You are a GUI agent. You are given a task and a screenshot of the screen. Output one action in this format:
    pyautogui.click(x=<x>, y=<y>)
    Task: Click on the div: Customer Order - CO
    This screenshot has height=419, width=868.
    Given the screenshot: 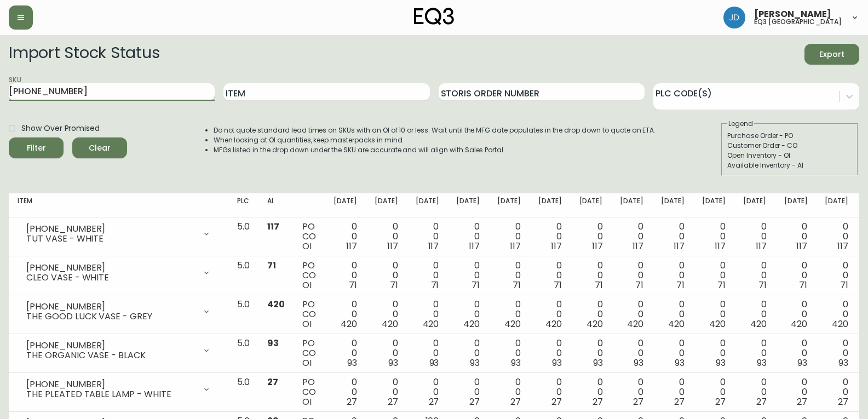 What is the action you would take?
    pyautogui.click(x=789, y=145)
    